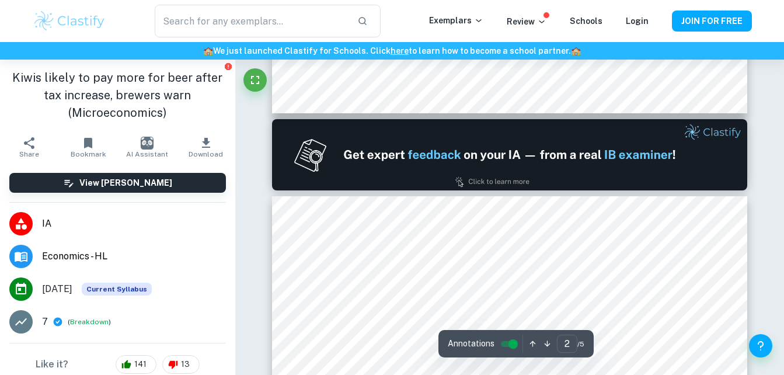  I want to click on span: Current Syllabus, so click(117, 289).